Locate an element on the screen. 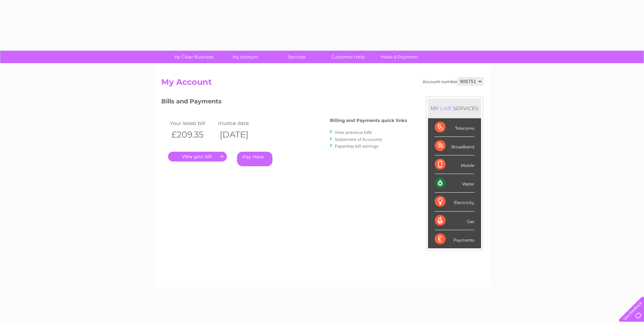  div: Account number is located at coordinates (453, 82).